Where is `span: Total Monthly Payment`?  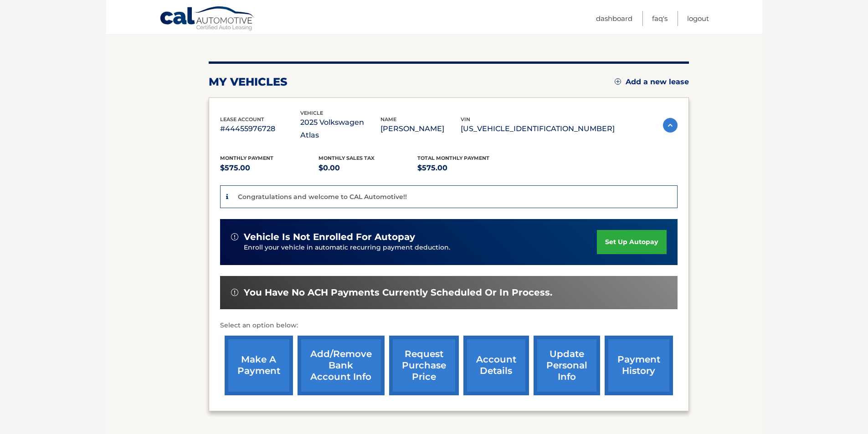
span: Total Monthly Payment is located at coordinates (454, 158).